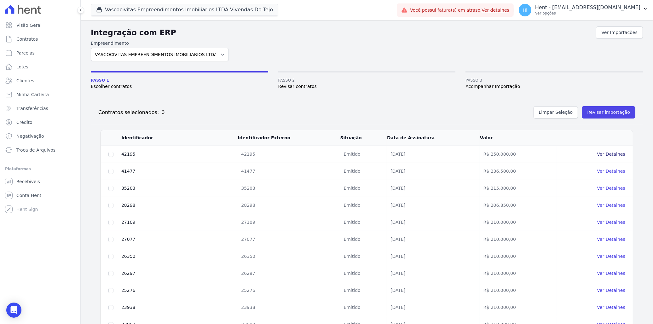  Describe the element at coordinates (518, 138) in the screenshot. I see `th: Valor` at that location.